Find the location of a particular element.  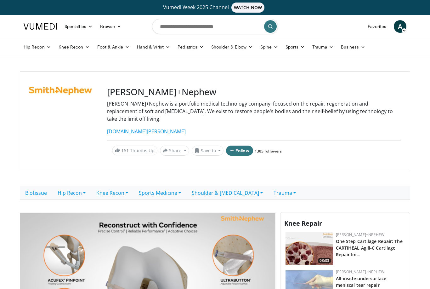

a: 161 Thumbs Up is located at coordinates (135, 150).